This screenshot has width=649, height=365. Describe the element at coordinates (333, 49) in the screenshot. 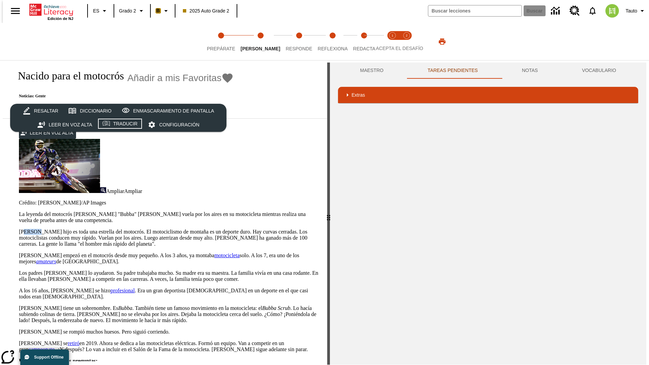

I see `span: Reflexiona` at that location.